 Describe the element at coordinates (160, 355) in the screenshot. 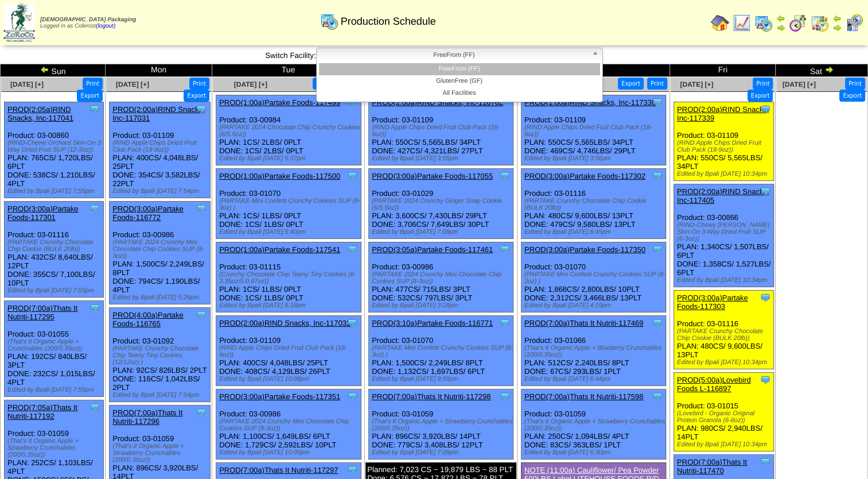

I see `div: Product: 03-01092 PLAN: 92CS / 826LBS / 2PLT DONE: 116CS / 1,042LBS / 2PLT` at that location.